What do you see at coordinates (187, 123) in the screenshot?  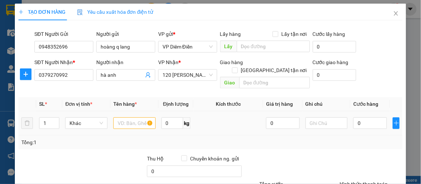 I see `span: kg` at bounding box center [187, 123].